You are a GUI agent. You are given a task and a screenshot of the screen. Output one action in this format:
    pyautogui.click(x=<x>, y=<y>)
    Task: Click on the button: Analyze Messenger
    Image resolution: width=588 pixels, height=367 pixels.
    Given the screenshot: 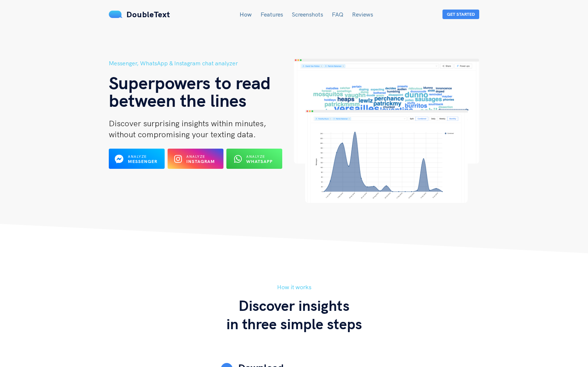 What is the action you would take?
    pyautogui.click(x=137, y=159)
    